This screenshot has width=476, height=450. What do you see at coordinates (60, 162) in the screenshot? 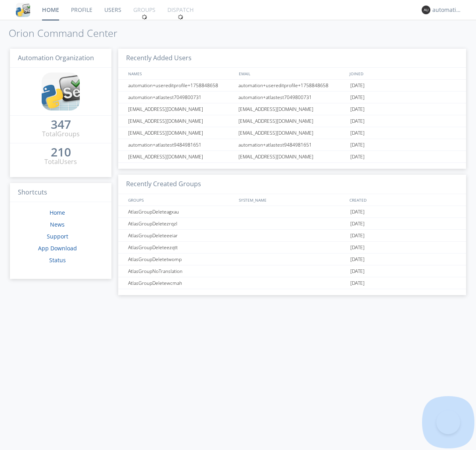
I see `div: Total Users` at bounding box center [60, 162].